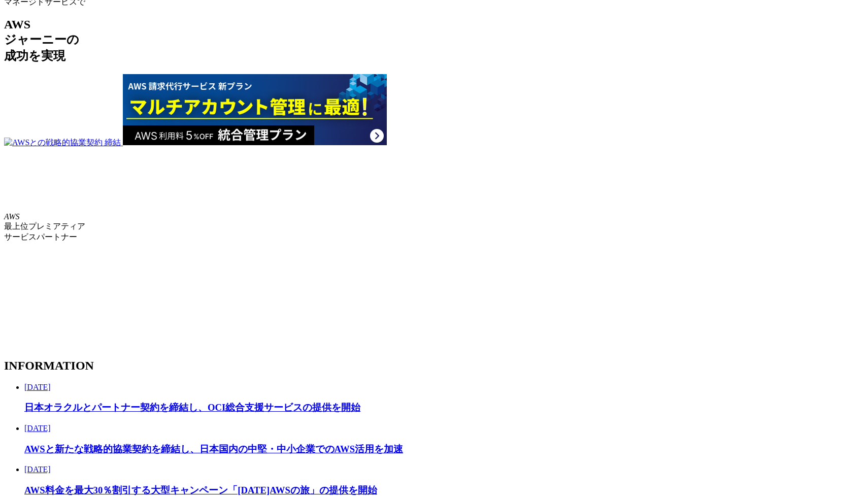 This screenshot has height=498, width=868. Describe the element at coordinates (434, 366) in the screenshot. I see `h2: INFORMATION` at that location.